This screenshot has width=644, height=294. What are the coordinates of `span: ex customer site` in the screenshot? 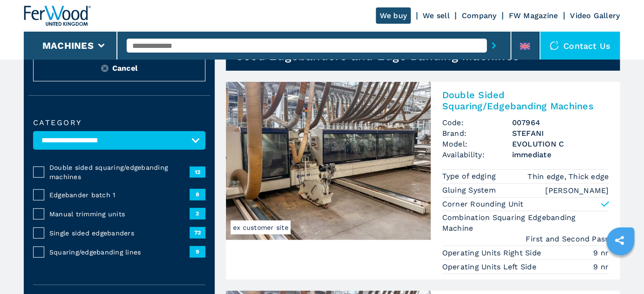 It's located at (260, 227).